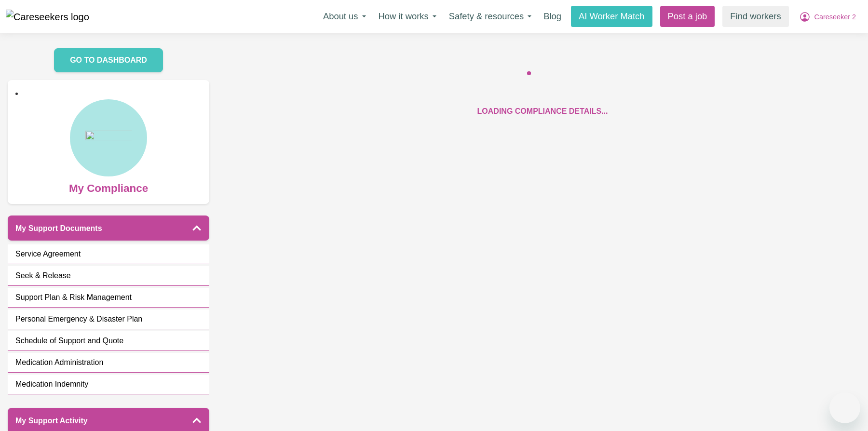  What do you see at coordinates (109, 341) in the screenshot?
I see `a: Schedule of Support and Quote` at bounding box center [109, 341].